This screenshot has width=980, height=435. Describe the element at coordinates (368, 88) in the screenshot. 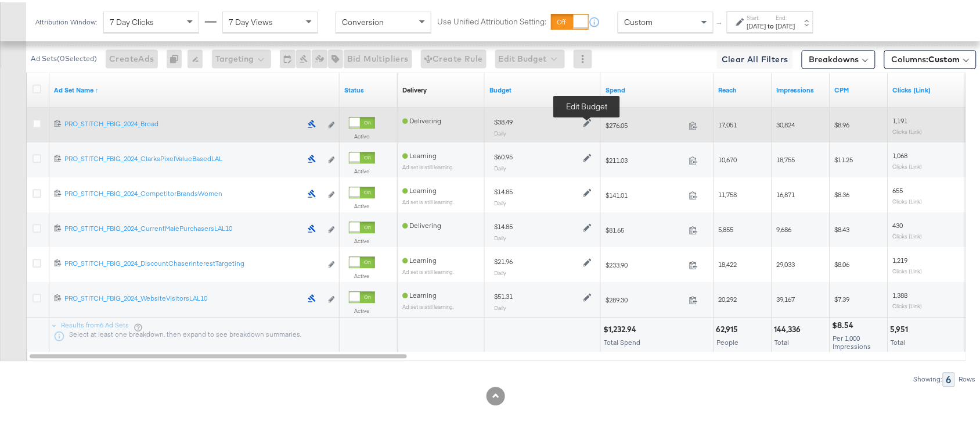

I see `a: Shows the current state of your Ad Set.` at that location.